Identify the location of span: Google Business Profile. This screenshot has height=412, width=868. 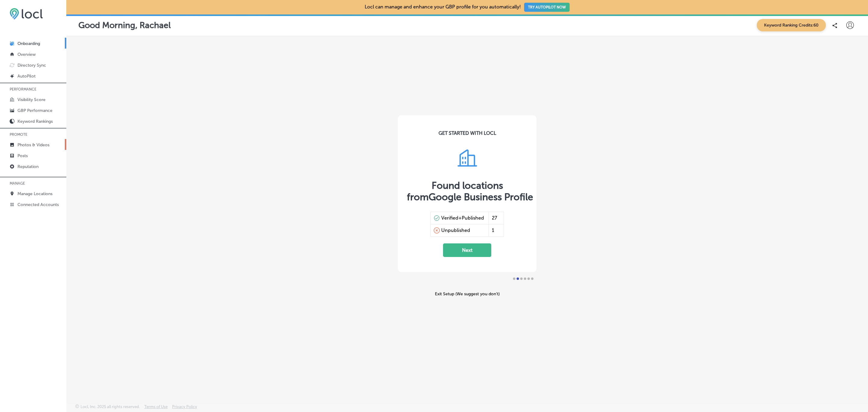
(481, 197).